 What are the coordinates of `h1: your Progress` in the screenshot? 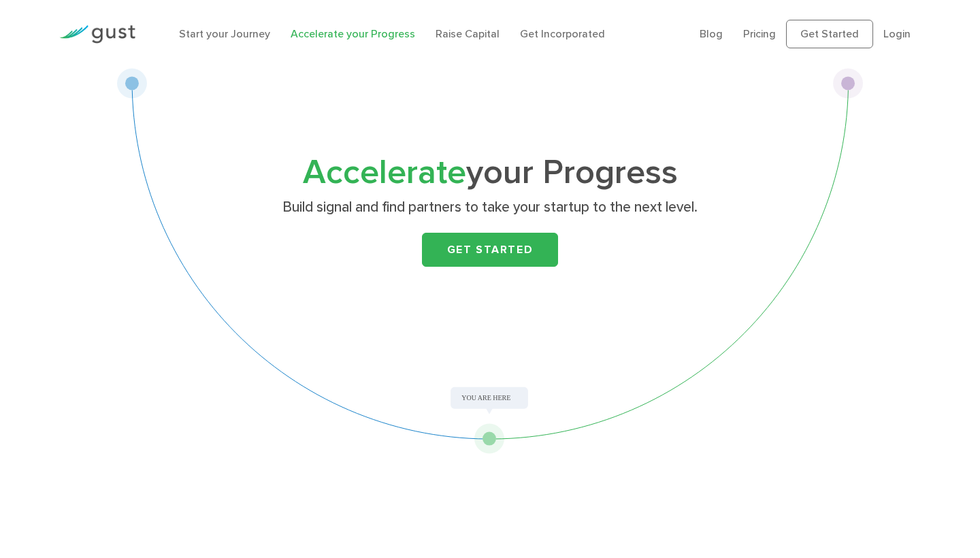 It's located at (490, 173).